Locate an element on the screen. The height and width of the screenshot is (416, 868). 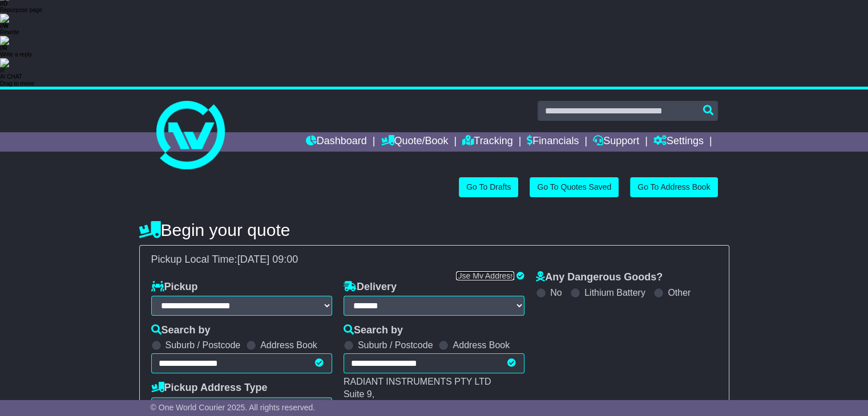
label: Pickup is located at coordinates (175, 287).